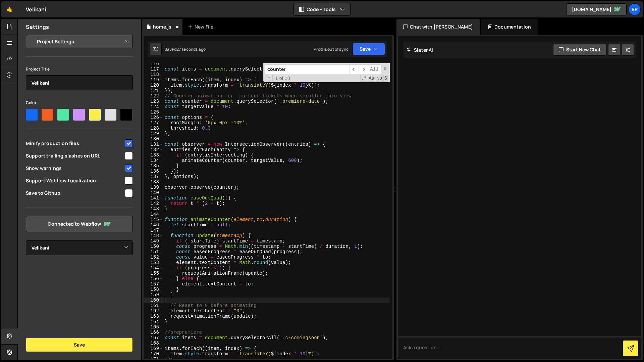 The height and width of the screenshot is (362, 644). What do you see at coordinates (153, 322) in the screenshot?
I see `div: 164` at bounding box center [153, 322].